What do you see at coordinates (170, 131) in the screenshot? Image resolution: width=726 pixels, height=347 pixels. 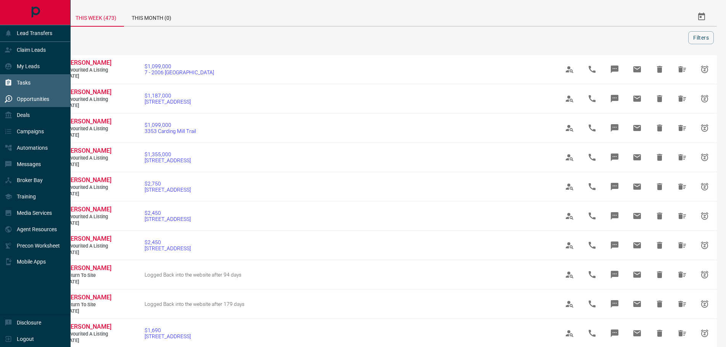 I see `span: 3353 Carding Mill Trail` at bounding box center [170, 131].